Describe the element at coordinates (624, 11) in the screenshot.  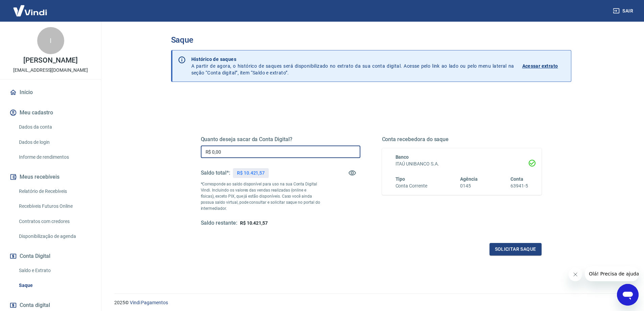
I see `button: Sair` at that location.